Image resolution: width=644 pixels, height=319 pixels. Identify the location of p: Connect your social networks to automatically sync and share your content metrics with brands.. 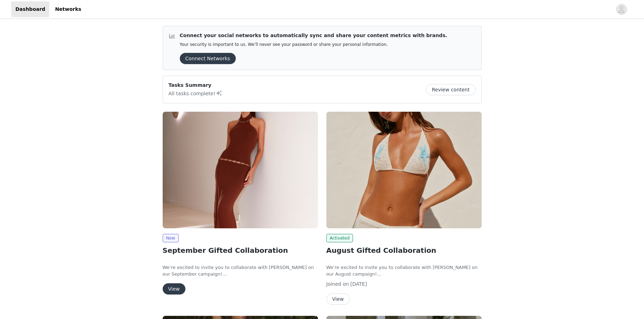
(314, 36).